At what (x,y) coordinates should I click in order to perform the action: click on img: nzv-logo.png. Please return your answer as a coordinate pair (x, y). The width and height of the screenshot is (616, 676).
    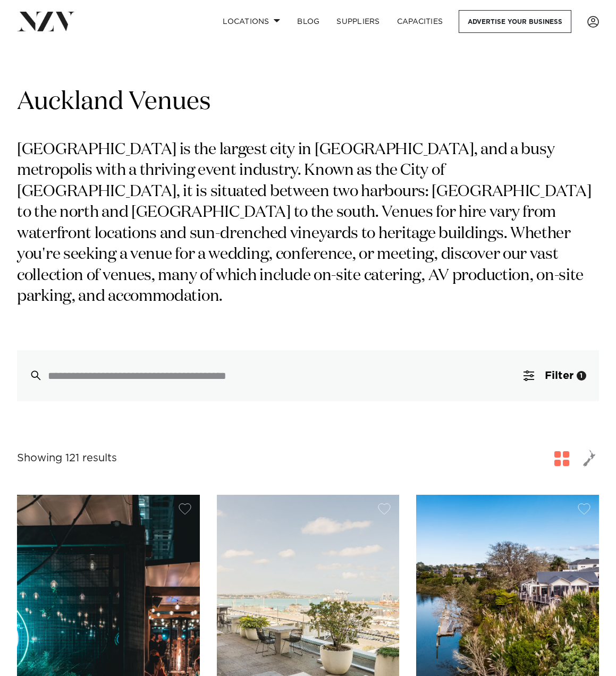
    Looking at the image, I should click on (46, 21).